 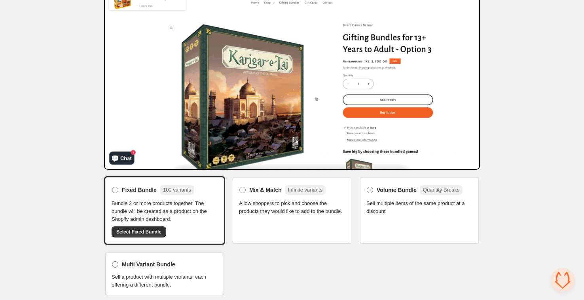 I want to click on span: Mix & Match, so click(x=265, y=190).